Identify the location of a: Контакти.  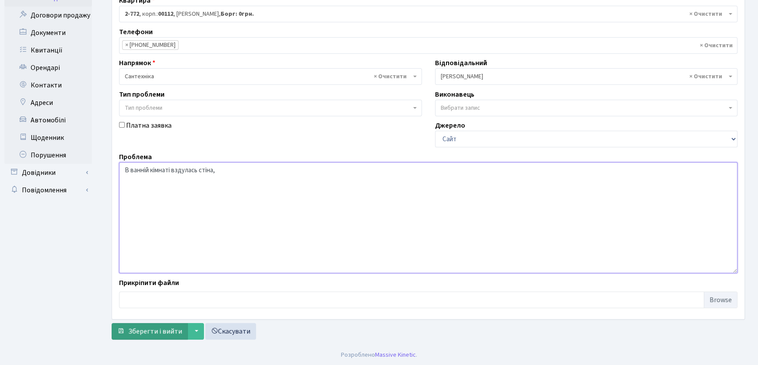
(48, 85).